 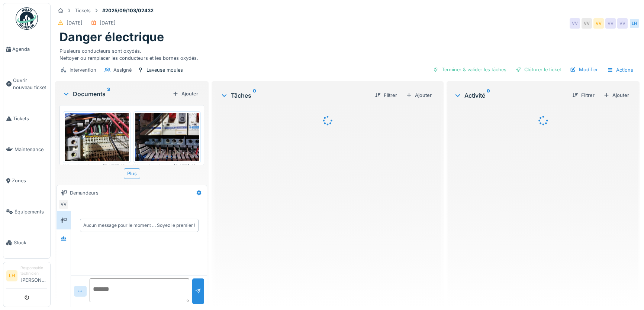 What do you see at coordinates (139, 225) in the screenshot?
I see `div: Aucun message pour le moment … Soyez le premier !` at bounding box center [139, 225].